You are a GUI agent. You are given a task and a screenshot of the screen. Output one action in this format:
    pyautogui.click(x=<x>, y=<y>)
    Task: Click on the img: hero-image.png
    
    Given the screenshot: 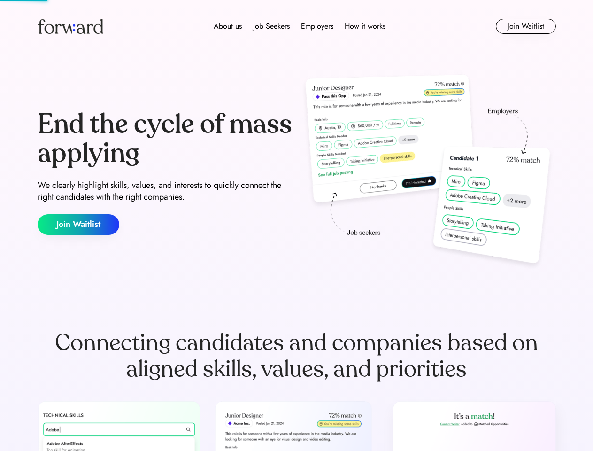 What is the action you would take?
    pyautogui.click(x=428, y=172)
    